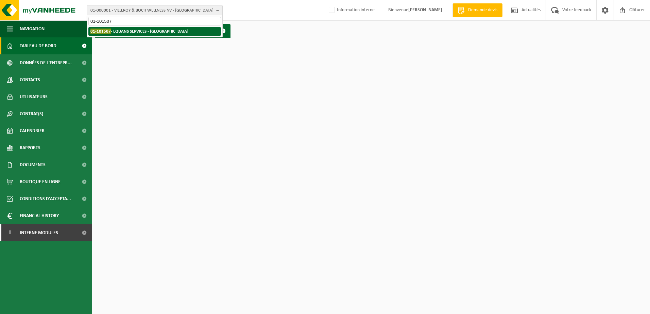 Image resolution: width=650 pixels, height=314 pixels. I want to click on span: Interne modules, so click(39, 233).